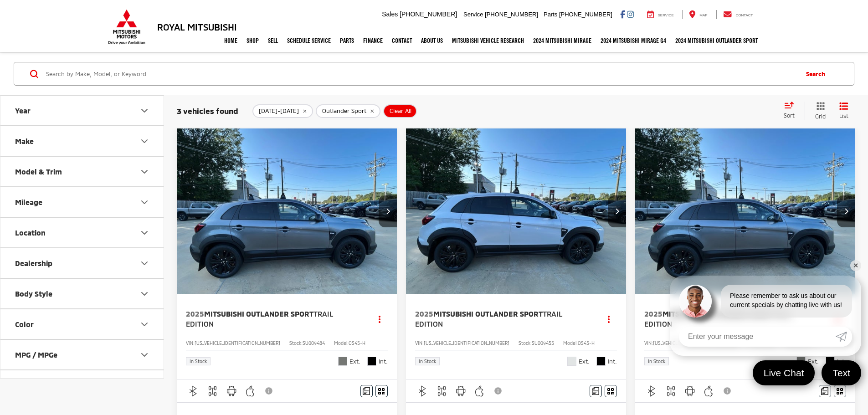  I want to click on div: Model & Trim, so click(38, 171).